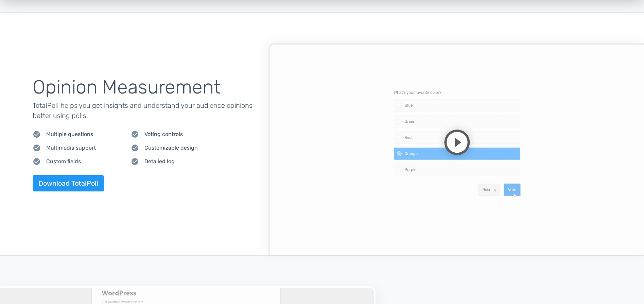 Image resolution: width=644 pixels, height=304 pixels. What do you see at coordinates (71, 148) in the screenshot?
I see `span: Multimedia support` at bounding box center [71, 148].